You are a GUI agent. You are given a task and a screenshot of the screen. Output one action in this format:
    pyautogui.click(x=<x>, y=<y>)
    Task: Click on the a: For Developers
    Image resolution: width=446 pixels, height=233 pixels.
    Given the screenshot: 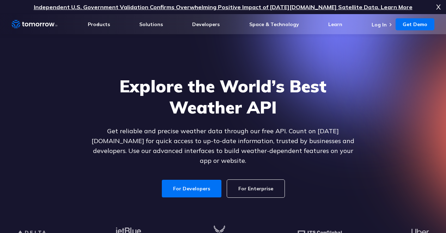 What is the action you would take?
    pyautogui.click(x=191, y=189)
    